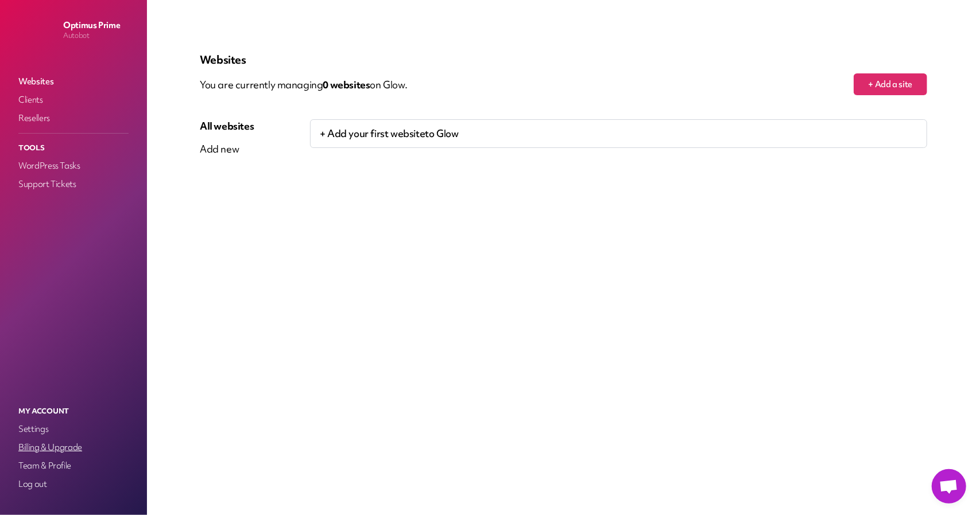 This screenshot has height=515, width=980. Describe the element at coordinates (73, 485) in the screenshot. I see `a: Log out` at that location.